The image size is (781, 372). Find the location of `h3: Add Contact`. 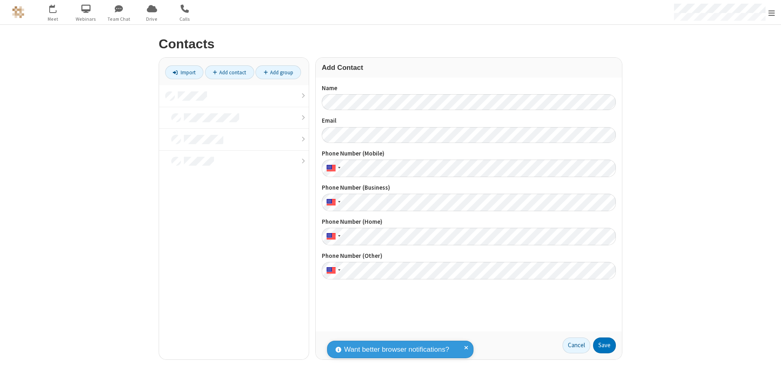

h3: Add Contact is located at coordinates (468, 67).